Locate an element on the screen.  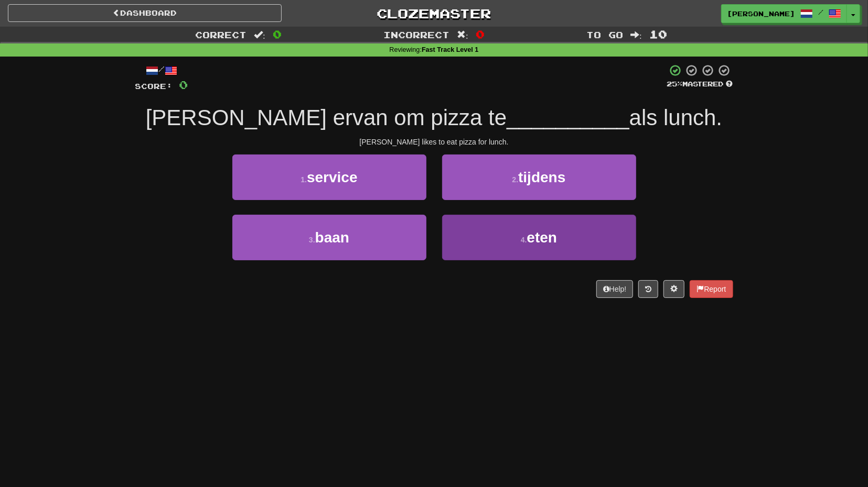
button: 4.eten is located at coordinates (539, 237).